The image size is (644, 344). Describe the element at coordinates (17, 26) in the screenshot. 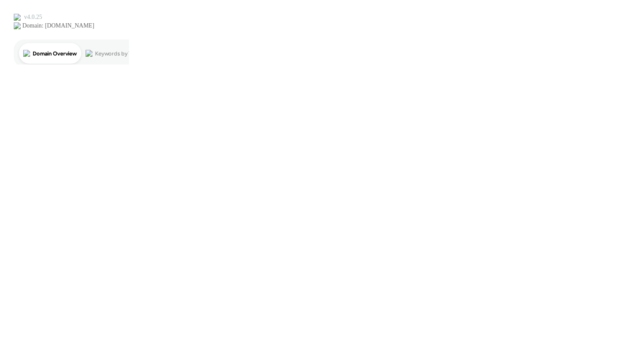

I see `img: website_grey.svg` at that location.